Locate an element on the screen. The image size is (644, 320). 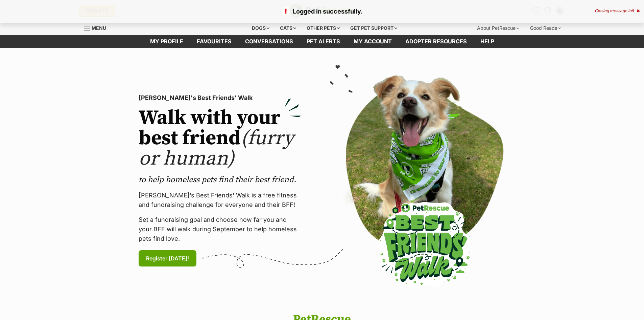
a: My profile is located at coordinates (167, 41).